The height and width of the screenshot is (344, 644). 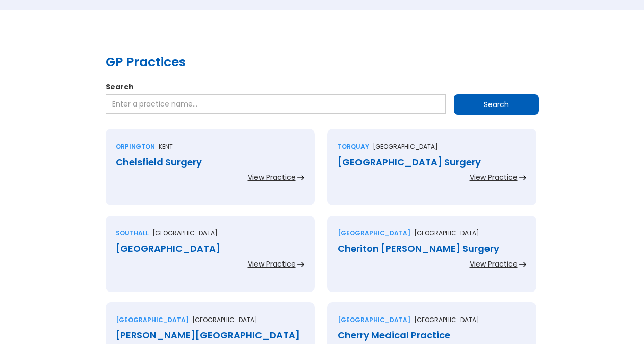 What do you see at coordinates (432, 335) in the screenshot?
I see `div: Cherry Medical Practice` at bounding box center [432, 335].